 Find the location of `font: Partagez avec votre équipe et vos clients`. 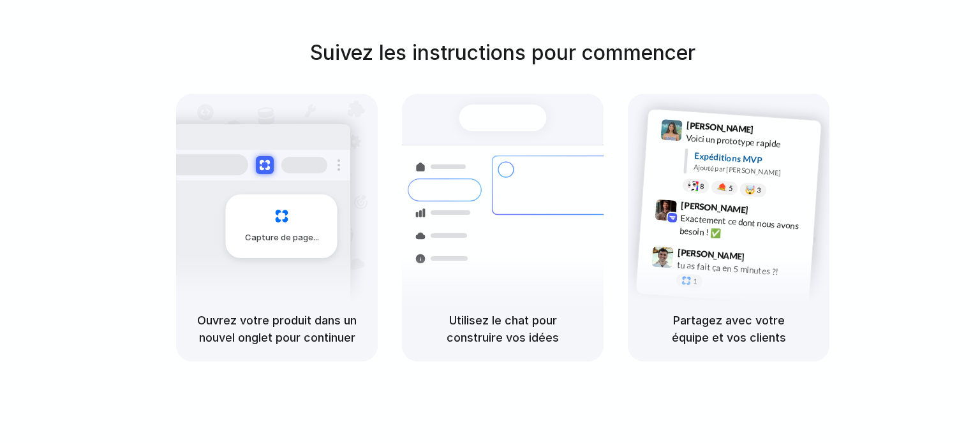

font: Partagez avec votre équipe et vos clients is located at coordinates (728, 329).